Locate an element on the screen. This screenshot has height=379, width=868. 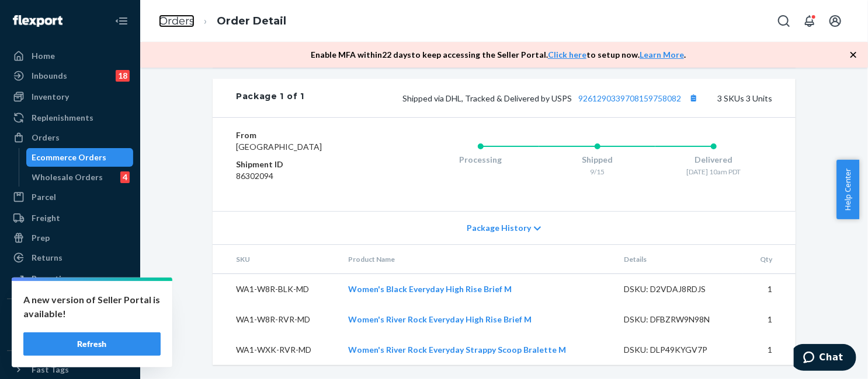
a: Replenishments is located at coordinates (70, 117).